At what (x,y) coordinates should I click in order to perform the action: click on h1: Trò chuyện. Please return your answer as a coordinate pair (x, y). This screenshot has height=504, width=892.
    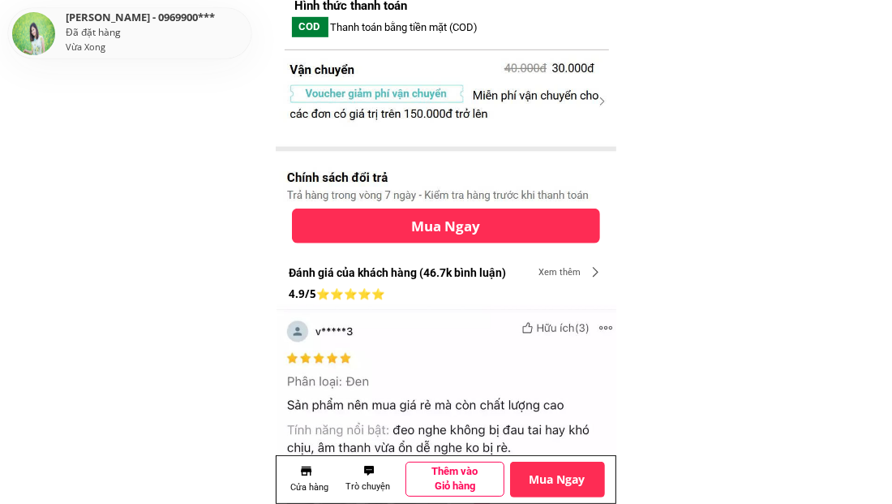
    Looking at the image, I should click on (368, 487).